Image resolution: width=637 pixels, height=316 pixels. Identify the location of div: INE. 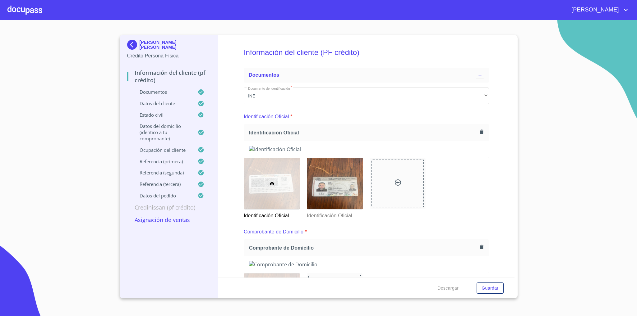
(366, 96).